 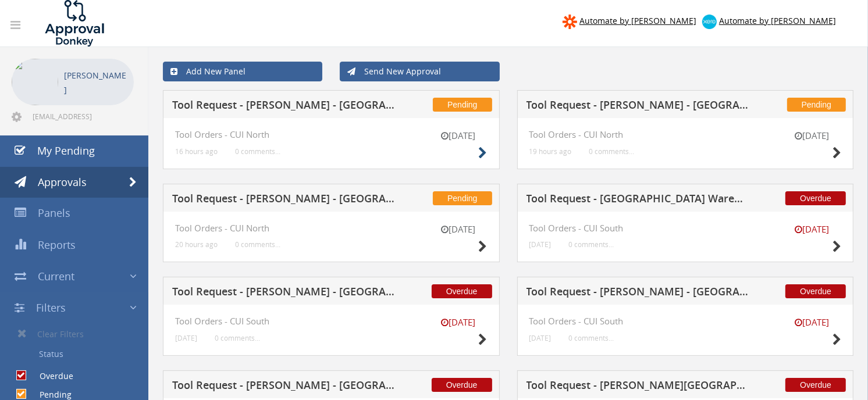 What do you see at coordinates (242, 71) in the screenshot?
I see `a: Add New Panel` at bounding box center [242, 71].